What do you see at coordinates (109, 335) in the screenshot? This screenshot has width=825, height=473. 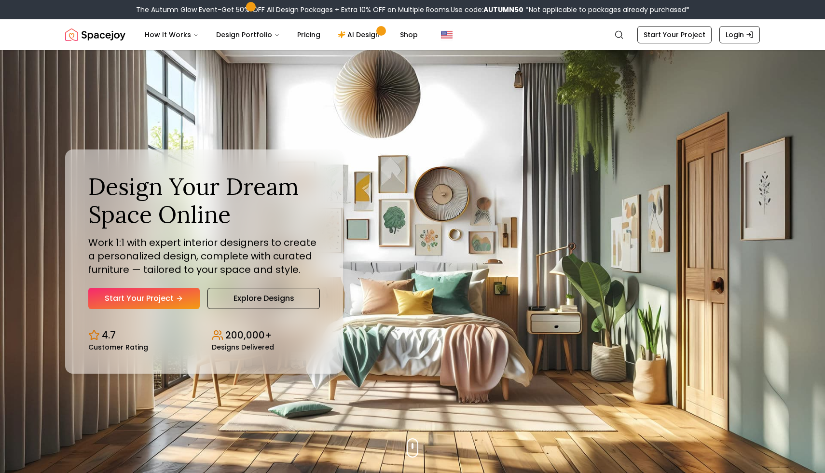 I see `p: 4.7` at bounding box center [109, 335].